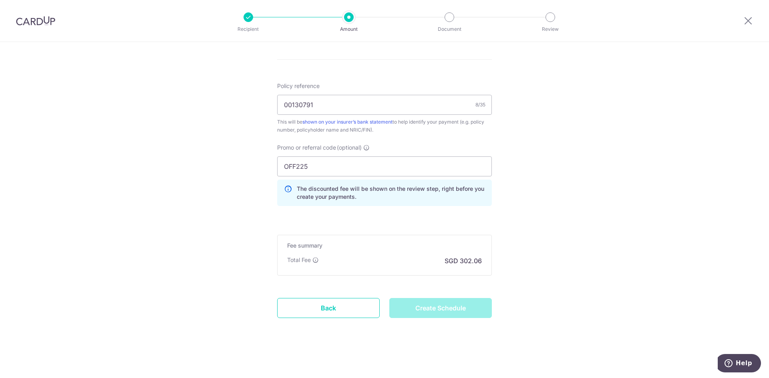 The width and height of the screenshot is (769, 378). Describe the element at coordinates (328, 308) in the screenshot. I see `a: Back` at that location.